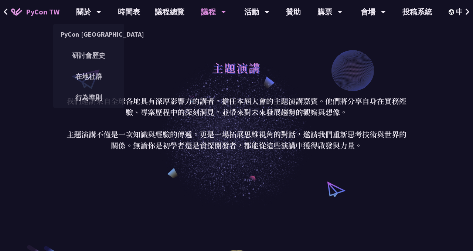 The height and width of the screenshot is (251, 473). Describe the element at coordinates (17, 12) in the screenshot. I see `img: Home icon of PyCon TW 2025` at that location.